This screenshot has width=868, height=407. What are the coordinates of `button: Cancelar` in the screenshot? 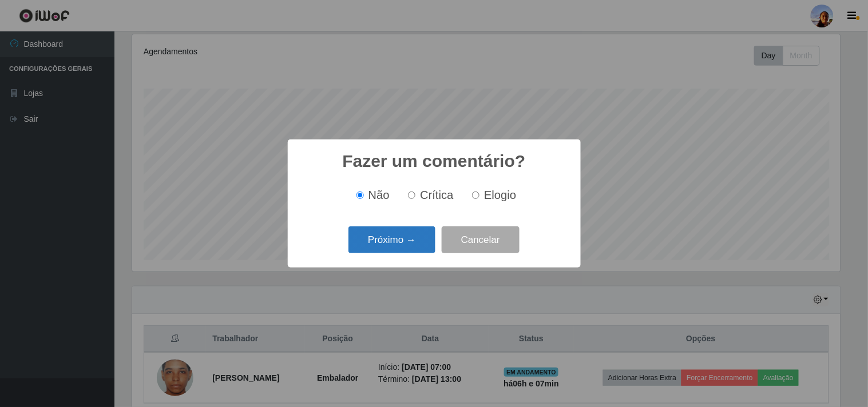 It's located at (481, 240).